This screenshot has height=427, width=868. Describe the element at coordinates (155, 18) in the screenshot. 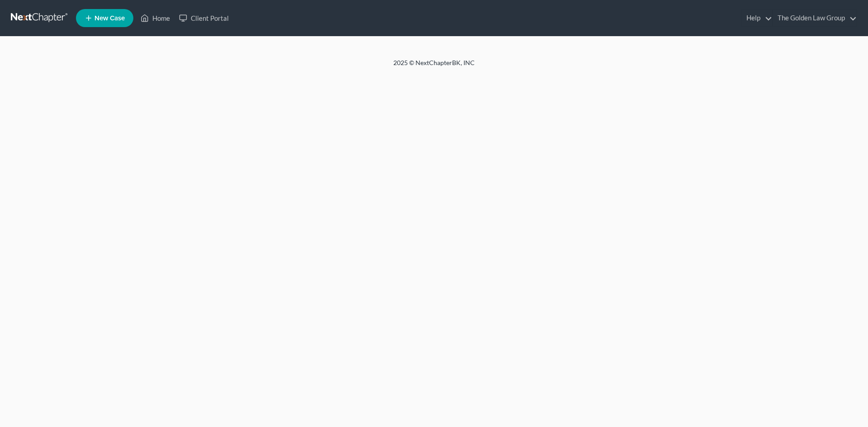

I see `a: Home` at that location.